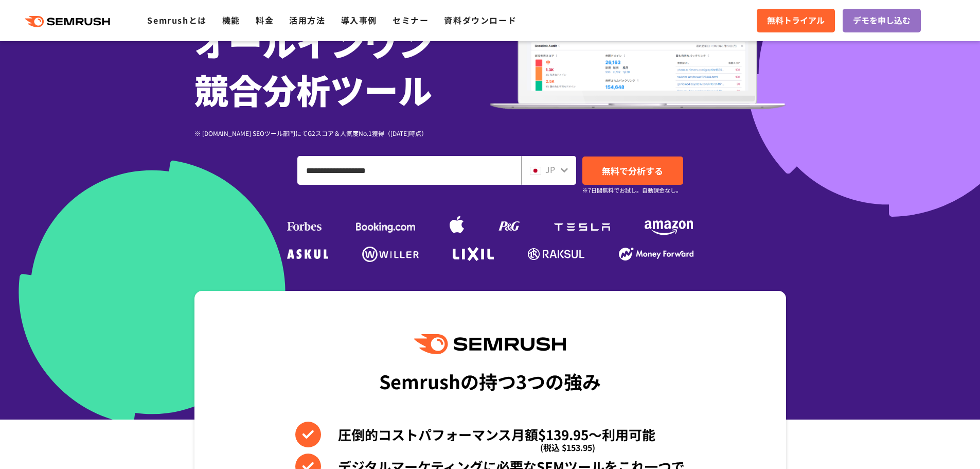 The image size is (980, 469). Describe the element at coordinates (882, 21) in the screenshot. I see `span: デモを申し込む` at that location.